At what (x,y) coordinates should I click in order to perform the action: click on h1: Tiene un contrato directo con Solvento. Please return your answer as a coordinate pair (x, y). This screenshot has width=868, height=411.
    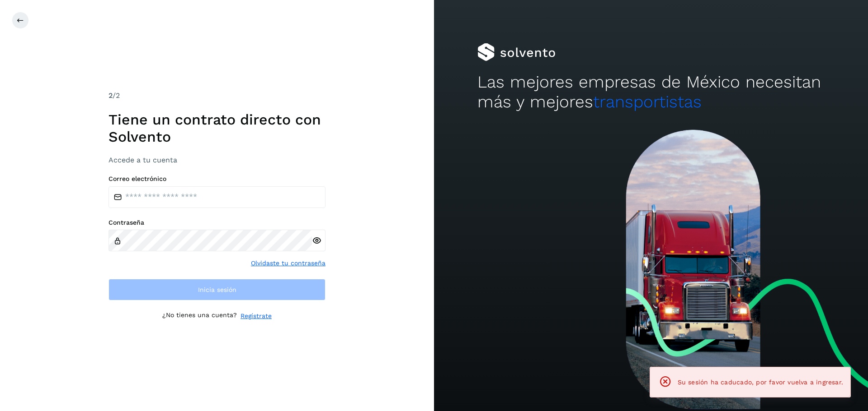
    Looking at the image, I should click on (217, 128).